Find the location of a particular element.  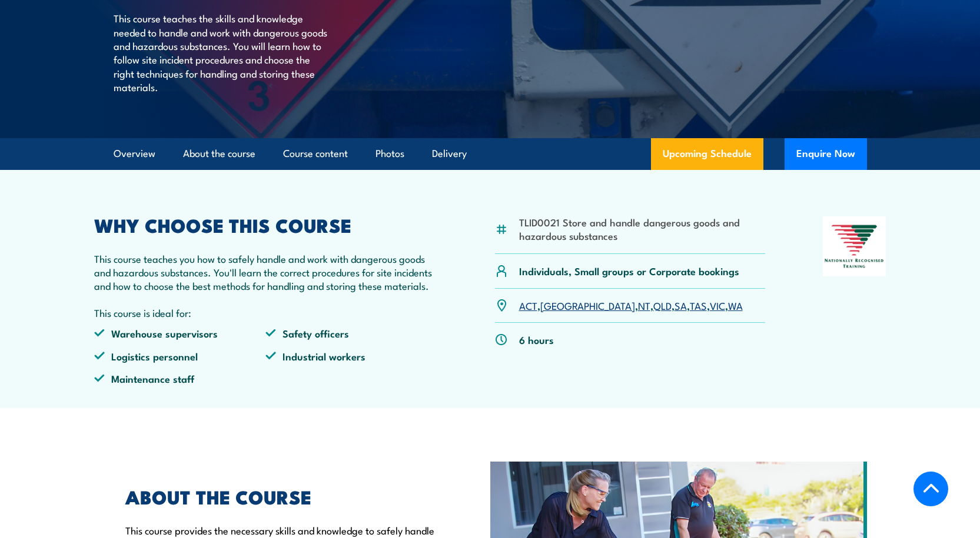

li: Industrial workers is located at coordinates (351, 356).